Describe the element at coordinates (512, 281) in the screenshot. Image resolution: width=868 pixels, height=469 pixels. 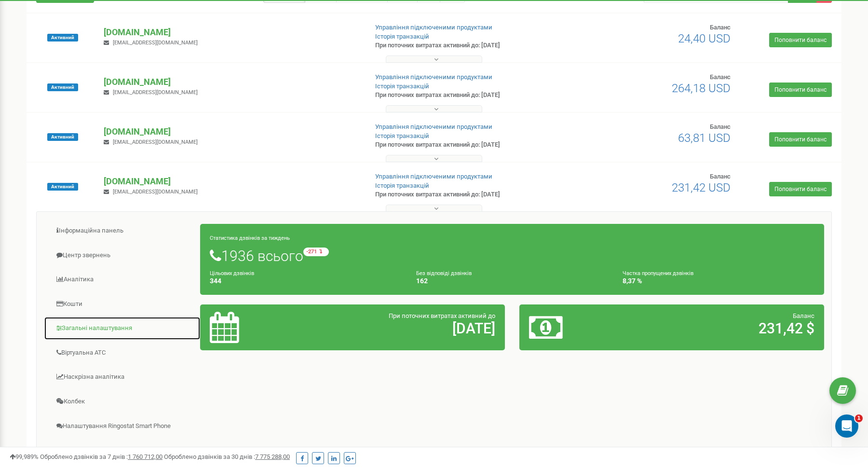
I see `h4: 162` at that location.